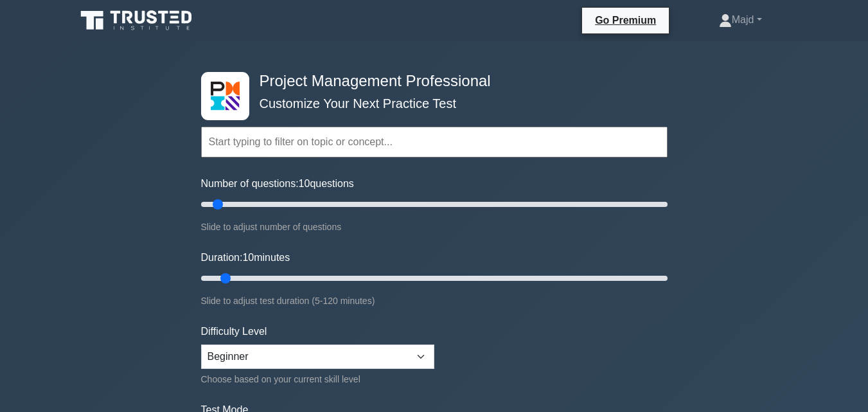 The width and height of the screenshot is (868, 412). Describe the element at coordinates (234, 332) in the screenshot. I see `label: Difficulty Level` at that location.